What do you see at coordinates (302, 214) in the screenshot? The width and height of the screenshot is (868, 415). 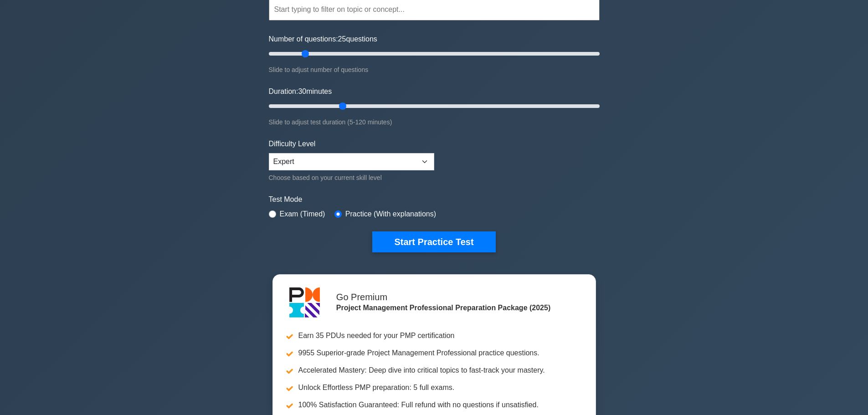 I see `label: Exam (Timed)` at bounding box center [302, 214].